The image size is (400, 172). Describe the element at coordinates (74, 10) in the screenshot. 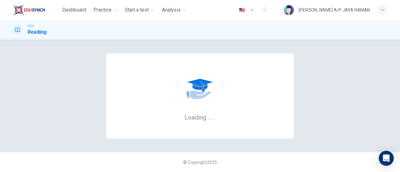

I see `button: Dashboard` at that location.